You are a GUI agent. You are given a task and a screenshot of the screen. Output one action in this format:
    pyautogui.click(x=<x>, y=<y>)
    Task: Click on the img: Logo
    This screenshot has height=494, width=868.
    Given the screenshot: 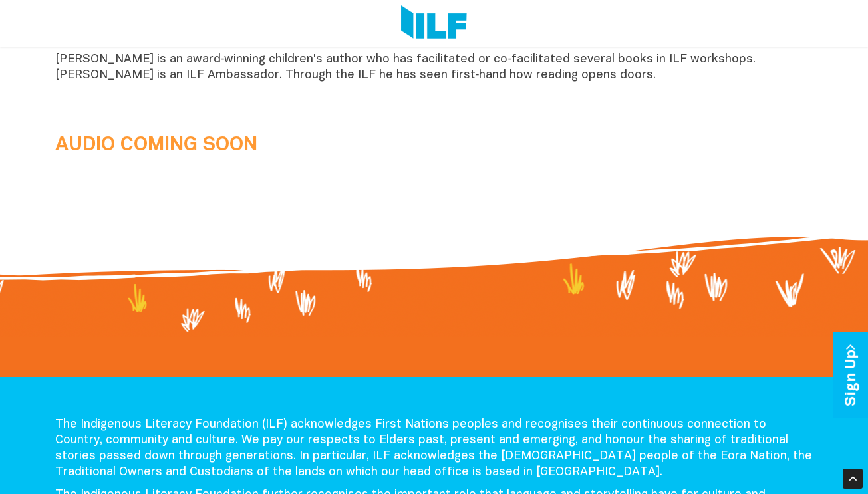 What is the action you would take?
    pyautogui.click(x=433, y=24)
    